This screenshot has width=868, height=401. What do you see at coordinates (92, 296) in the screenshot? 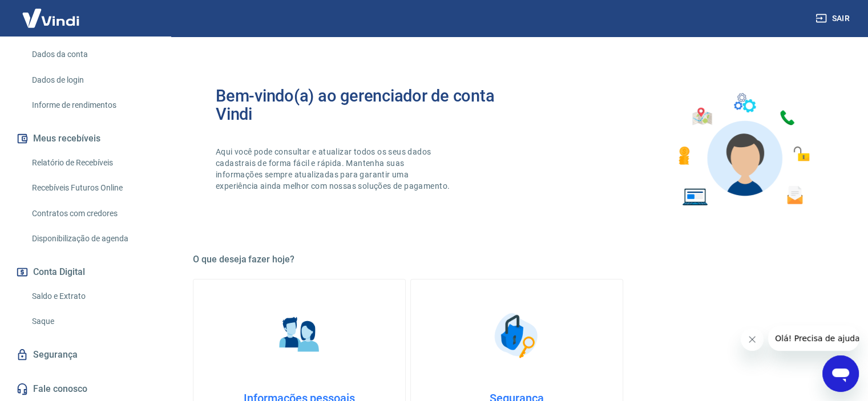
I see `a: Saldo e Extrato` at bounding box center [92, 296].